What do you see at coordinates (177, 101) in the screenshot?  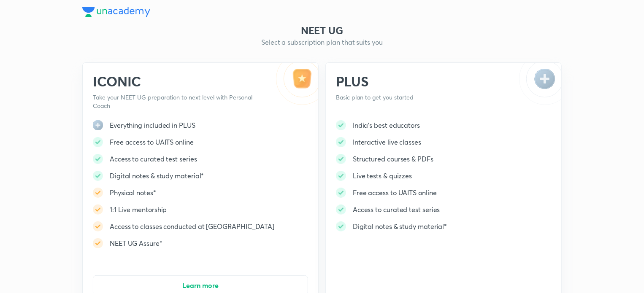 I see `p: Take your NEET UG preparation to next level with Personal Coach` at bounding box center [177, 101].